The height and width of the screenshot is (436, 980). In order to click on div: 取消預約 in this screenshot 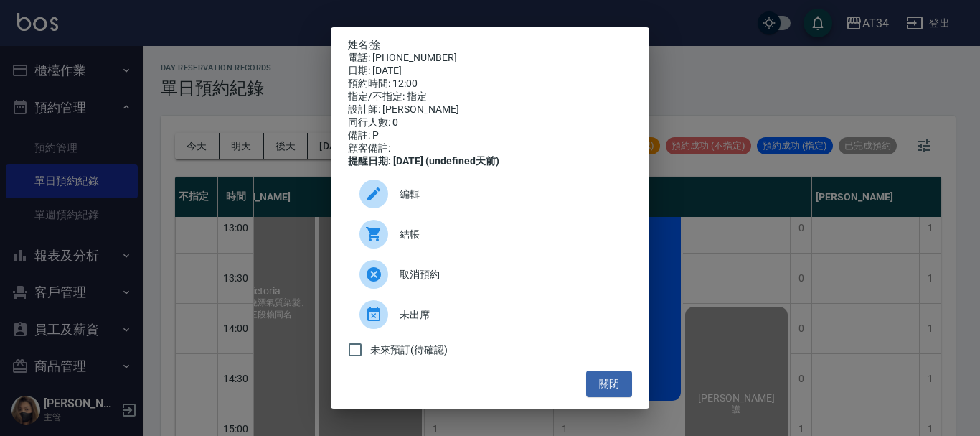, I will do `click(490, 275)`.